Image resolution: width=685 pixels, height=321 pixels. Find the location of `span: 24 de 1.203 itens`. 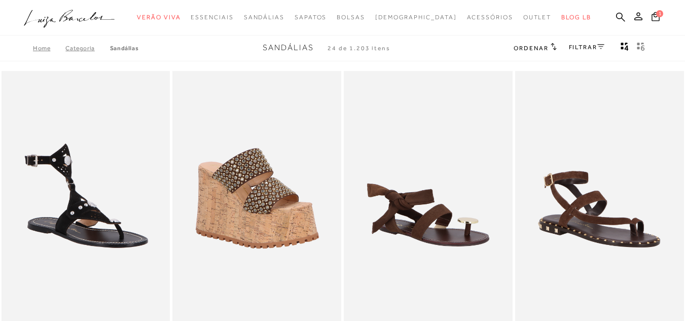

span: 24 de 1.203 itens is located at coordinates (359, 48).